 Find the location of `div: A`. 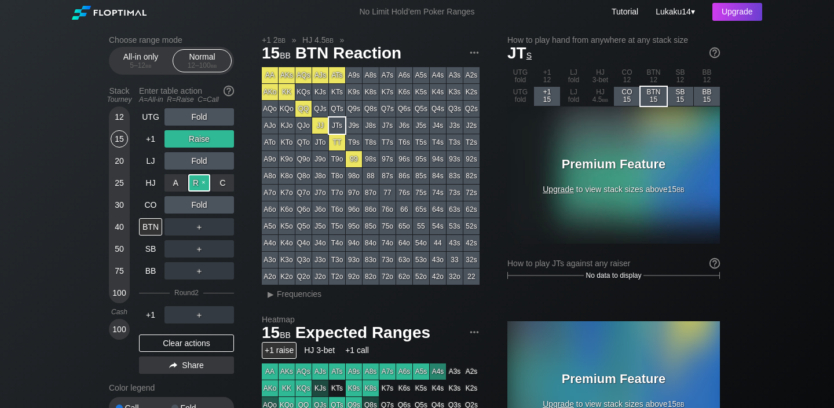

div: A is located at coordinates (175, 183).